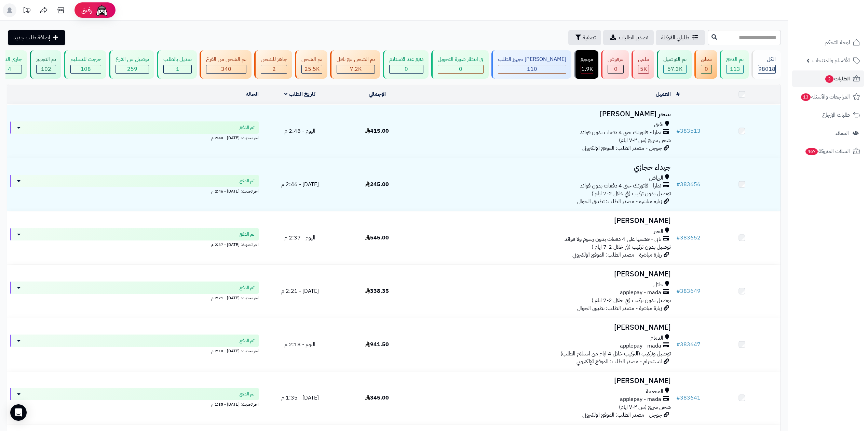  I want to click on a: تم الشحن من الفرع 340, so click(226, 64).